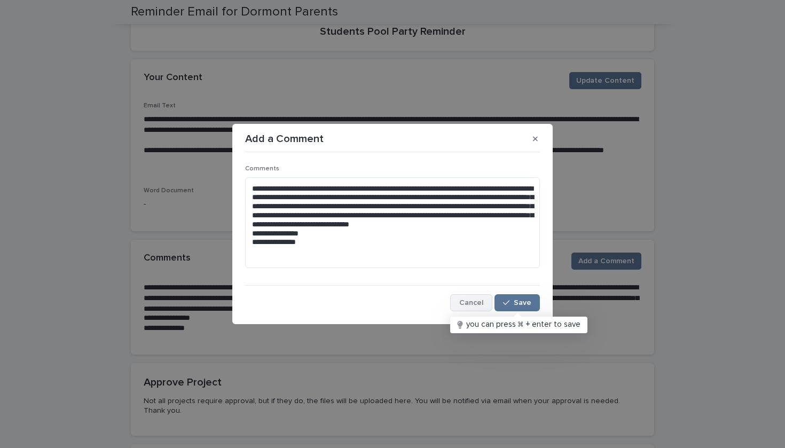 The image size is (785, 448). What do you see at coordinates (471, 303) in the screenshot?
I see `span: Cancel` at bounding box center [471, 303].